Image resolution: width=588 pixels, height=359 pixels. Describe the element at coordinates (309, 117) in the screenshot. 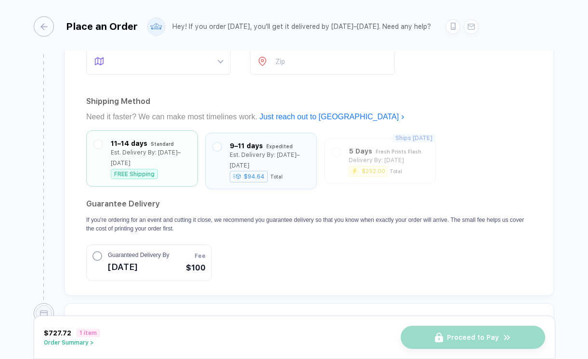

I see `div: Need it faster? We can make most timelines work.` at that location.